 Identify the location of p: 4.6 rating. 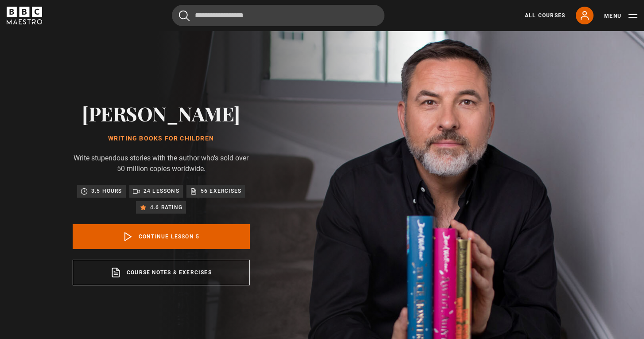
(166, 208).